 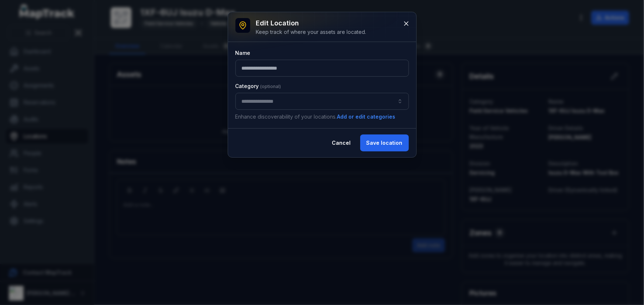 What do you see at coordinates (341, 143) in the screenshot?
I see `button: Cancel` at bounding box center [341, 143].